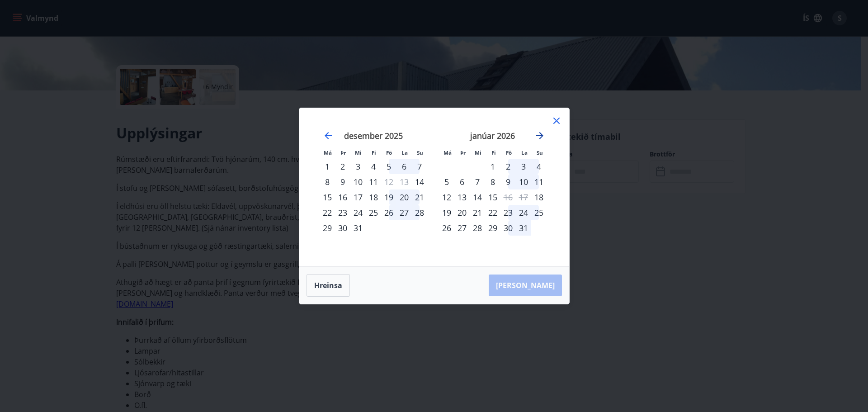  What do you see at coordinates (478, 197) in the screenshot?
I see `td: Choose miðvikudagur, 14. janúar 2026 as your check-in date. It’s available.` at bounding box center [478, 197].